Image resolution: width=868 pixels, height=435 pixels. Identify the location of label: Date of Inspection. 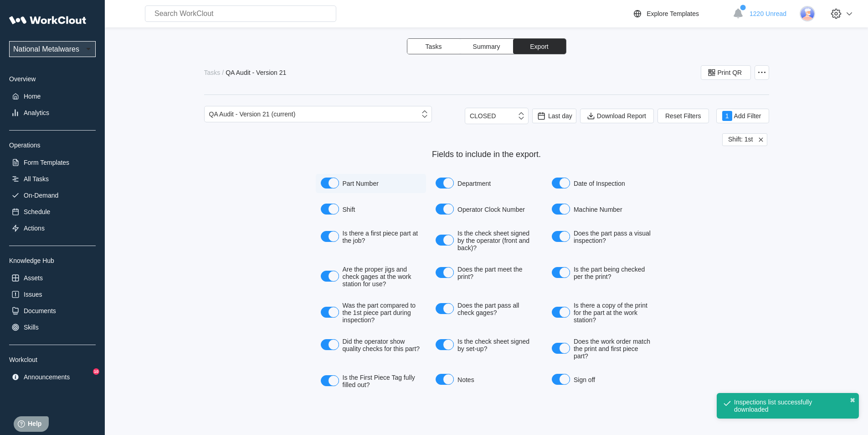
(602, 184).